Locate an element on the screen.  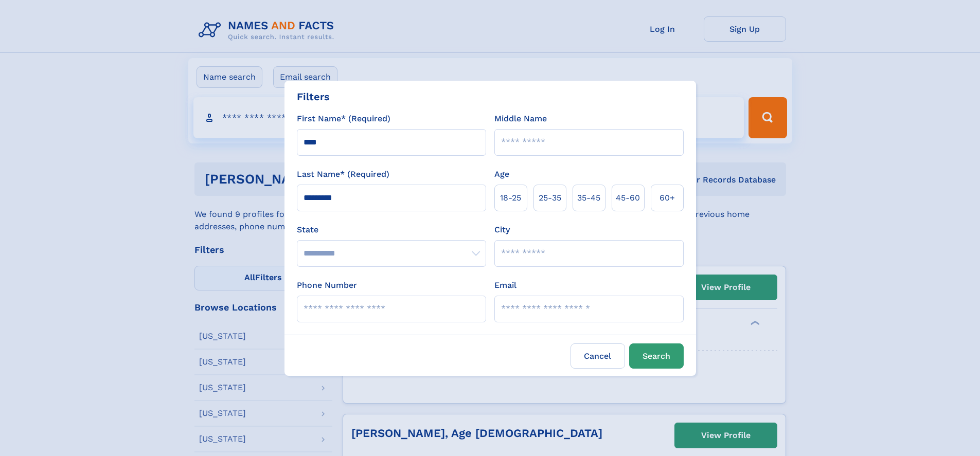
span: 45‑60 is located at coordinates (628, 198).